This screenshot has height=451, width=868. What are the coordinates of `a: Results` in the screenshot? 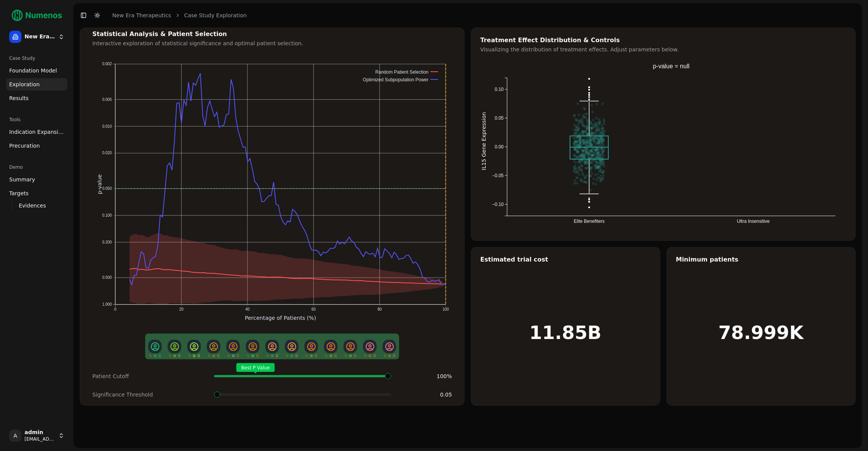 It's located at (37, 98).